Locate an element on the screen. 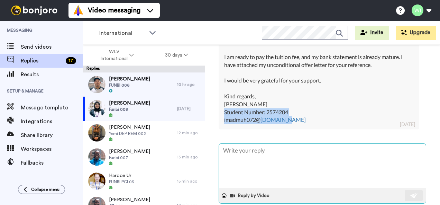 The height and width of the screenshot is (205, 440). a: Haroon UrFUNBI PCI 0515 min ago is located at coordinates (144, 181).